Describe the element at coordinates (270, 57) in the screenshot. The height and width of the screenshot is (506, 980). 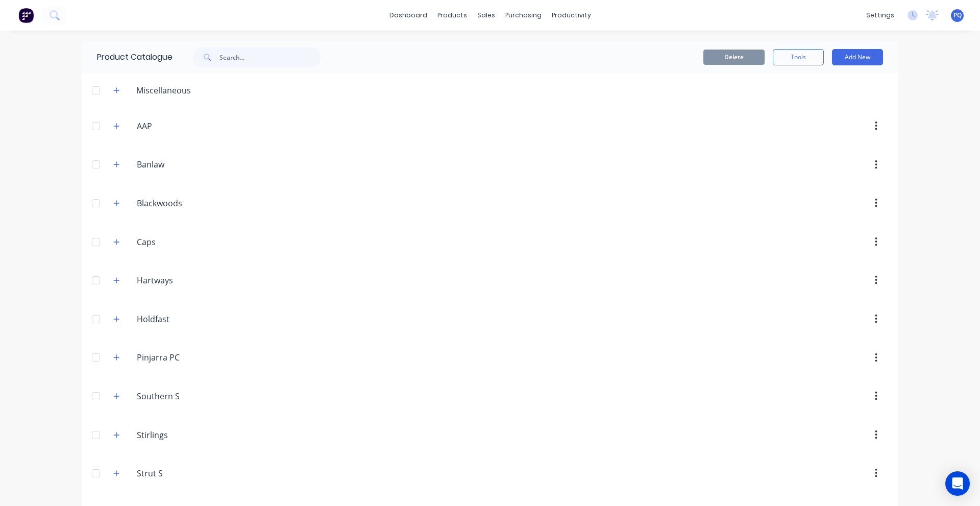
I see `input: Search...` at that location.